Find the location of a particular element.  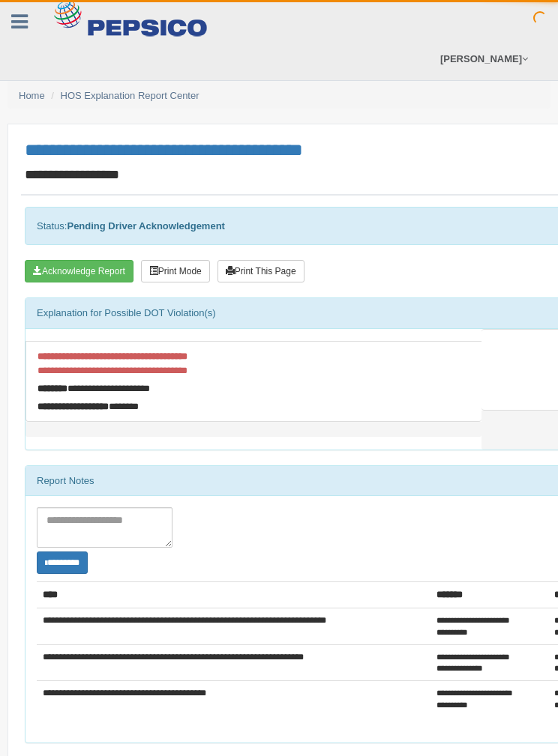

button: Change Filter Options is located at coordinates (63, 563).